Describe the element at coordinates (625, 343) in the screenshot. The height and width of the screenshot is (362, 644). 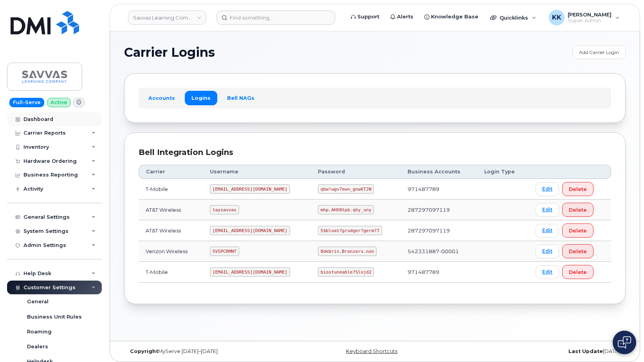
I see `img: Open chat` at that location.